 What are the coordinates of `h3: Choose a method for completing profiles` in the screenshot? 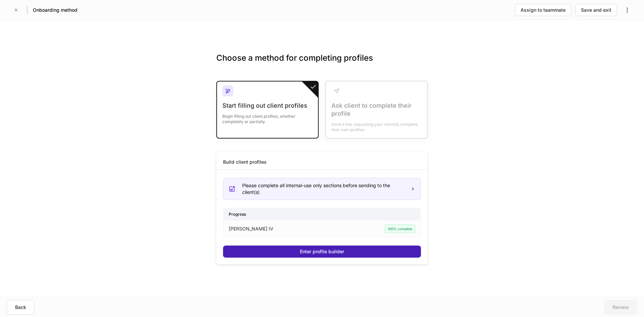 It's located at (322, 63).